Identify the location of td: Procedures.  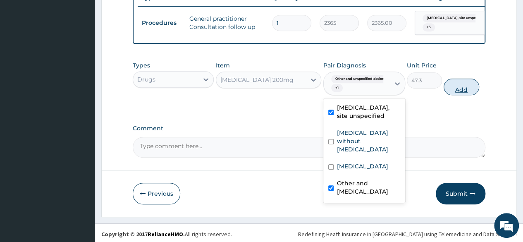
(161, 23).